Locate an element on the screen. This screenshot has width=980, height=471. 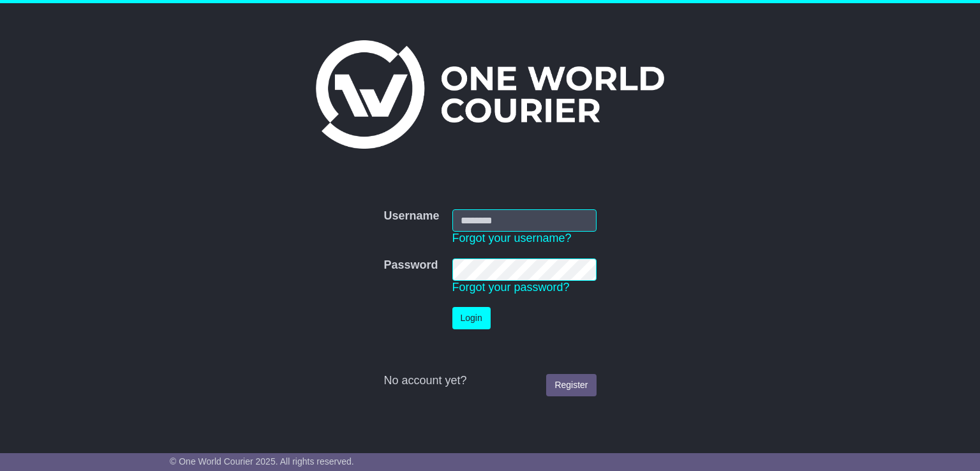
a: Forgot your username? is located at coordinates (512, 238).